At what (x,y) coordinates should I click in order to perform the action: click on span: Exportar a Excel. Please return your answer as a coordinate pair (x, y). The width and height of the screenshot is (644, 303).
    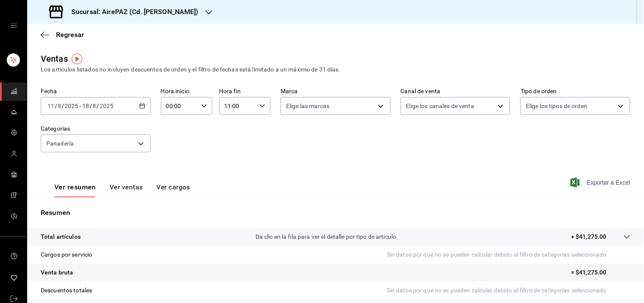
    Looking at the image, I should click on (601, 182).